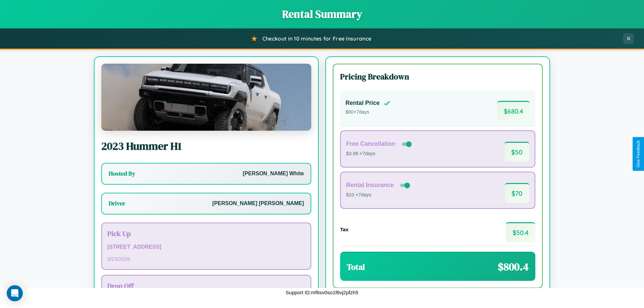 The width and height of the screenshot is (644, 308). I want to click on span: $ 680.4, so click(514, 111).